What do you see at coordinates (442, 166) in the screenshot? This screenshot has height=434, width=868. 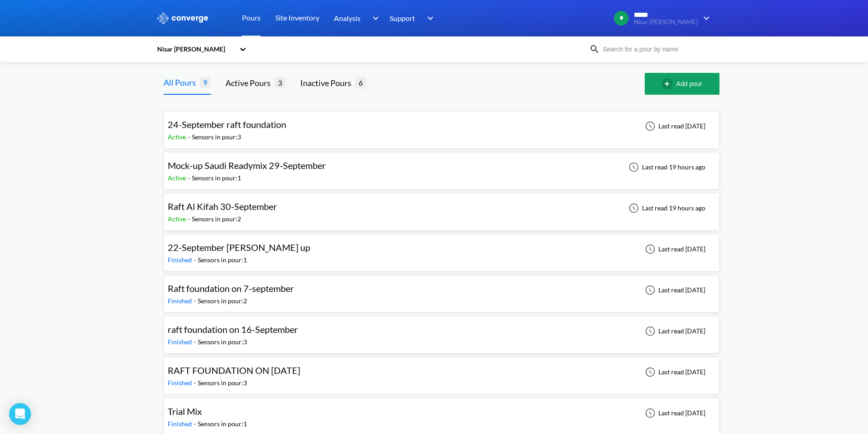 I see `a: Mock-up Saudi Readymix 29-SeptemberActive-Sensors in pour:1Last read 19 hours ago` at bounding box center [442, 166].